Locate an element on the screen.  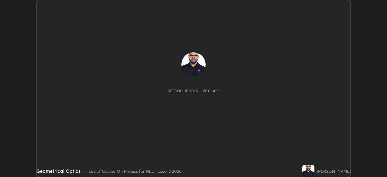
div: L62 of Course On Physics for NEET Excel 2 2026 is located at coordinates (135, 171).